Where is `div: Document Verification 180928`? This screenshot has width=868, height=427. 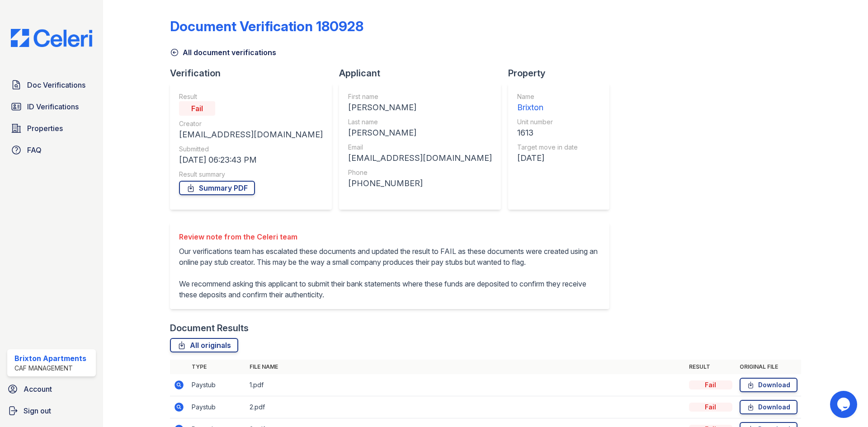 div: Document Verification 180928 is located at coordinates (266, 26).